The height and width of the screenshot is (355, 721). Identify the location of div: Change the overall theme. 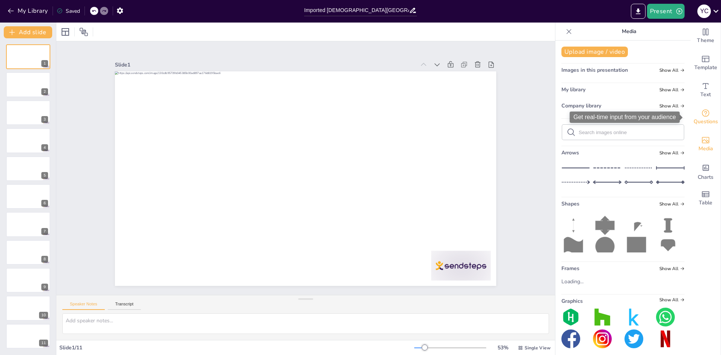
(705, 36).